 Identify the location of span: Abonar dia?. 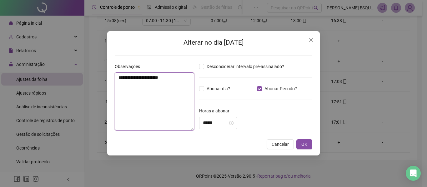
(218, 89).